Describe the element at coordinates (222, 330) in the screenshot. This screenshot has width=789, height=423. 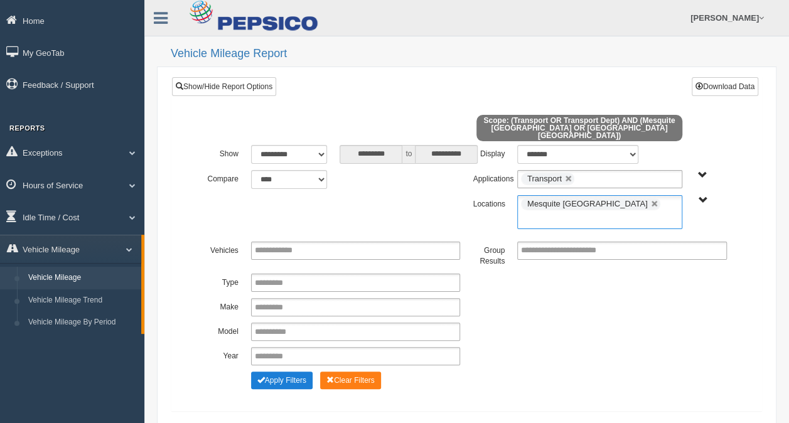
I see `label: Model` at that location.